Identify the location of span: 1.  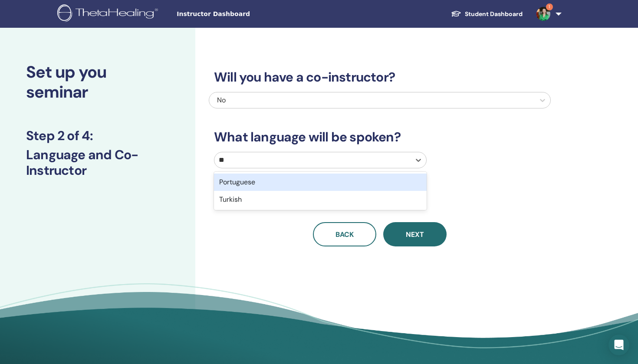
(549, 7).